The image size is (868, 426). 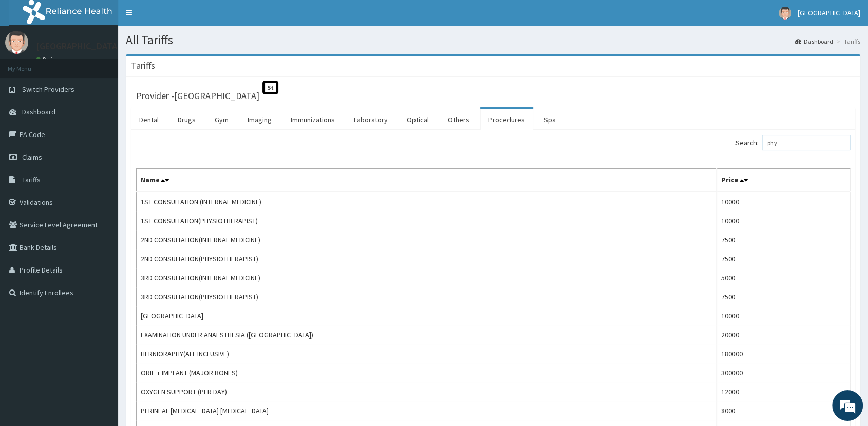 I want to click on a: Spa, so click(x=549, y=119).